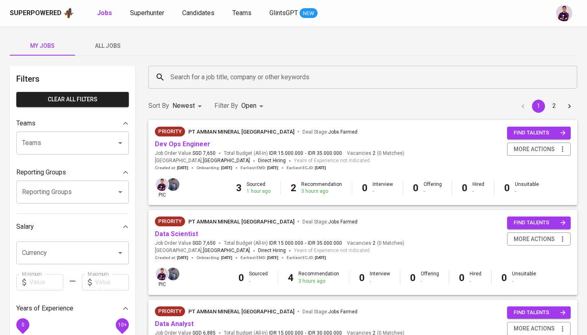  Describe the element at coordinates (147, 13) in the screenshot. I see `span: Superhunter` at that location.